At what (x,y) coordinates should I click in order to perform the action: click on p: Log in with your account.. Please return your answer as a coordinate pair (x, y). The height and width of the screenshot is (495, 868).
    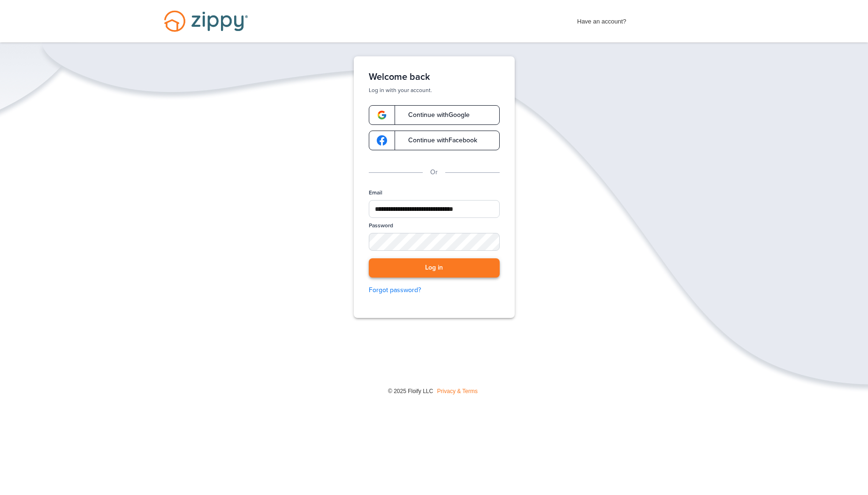
    Looking at the image, I should click on (434, 90).